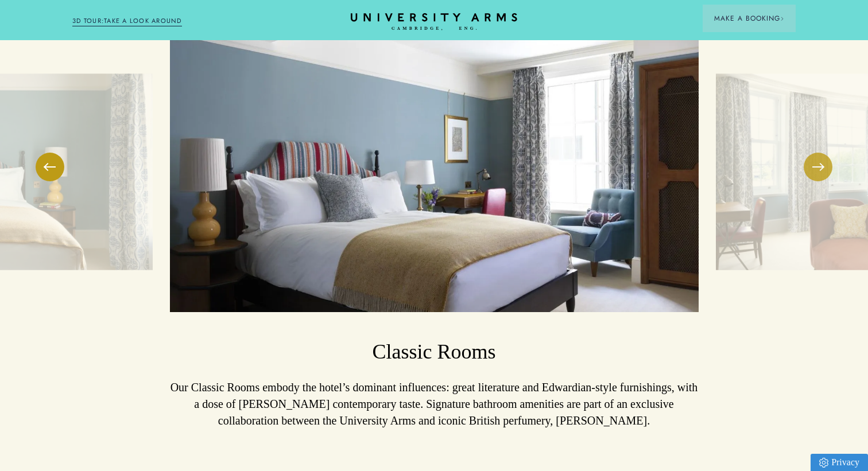  Describe the element at coordinates (824, 463) in the screenshot. I see `img: Privacy` at that location.